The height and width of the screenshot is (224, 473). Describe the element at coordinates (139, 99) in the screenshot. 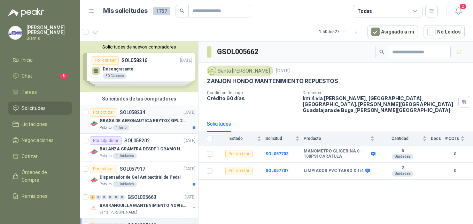

I see `div: Solicitudes de tus compradores` at that location.